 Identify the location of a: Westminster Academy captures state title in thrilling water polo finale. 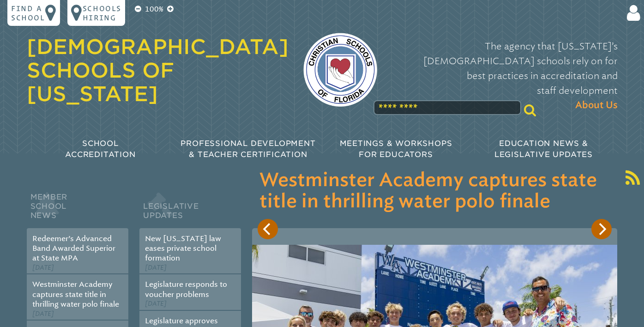
(76, 294).